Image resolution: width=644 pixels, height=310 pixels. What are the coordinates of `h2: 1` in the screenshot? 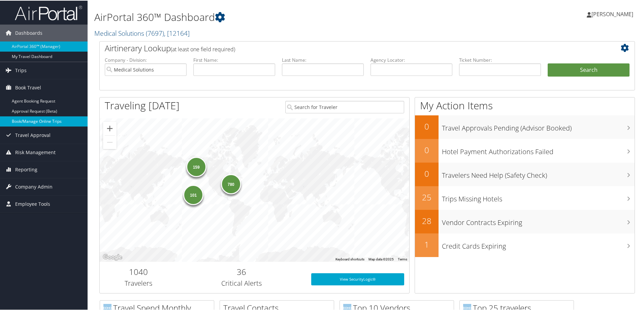 It's located at (427, 244).